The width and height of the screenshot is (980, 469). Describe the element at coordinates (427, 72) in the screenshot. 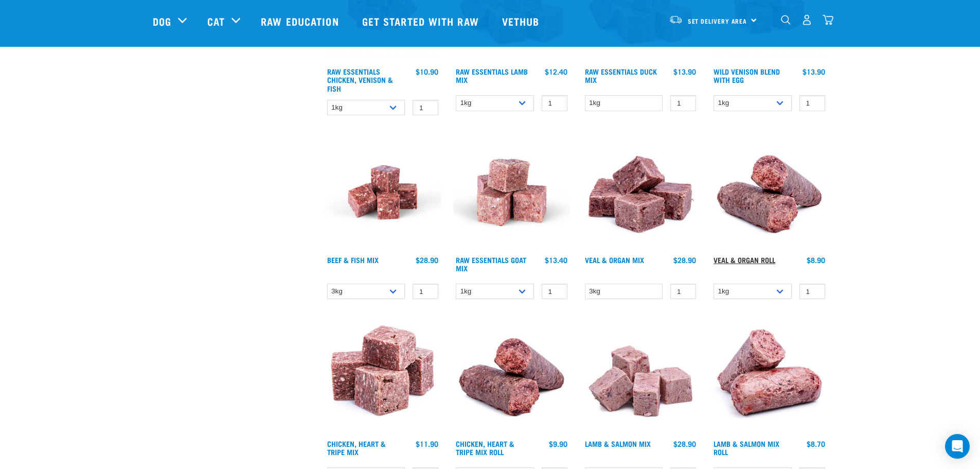

I see `div: $10.90` at that location.